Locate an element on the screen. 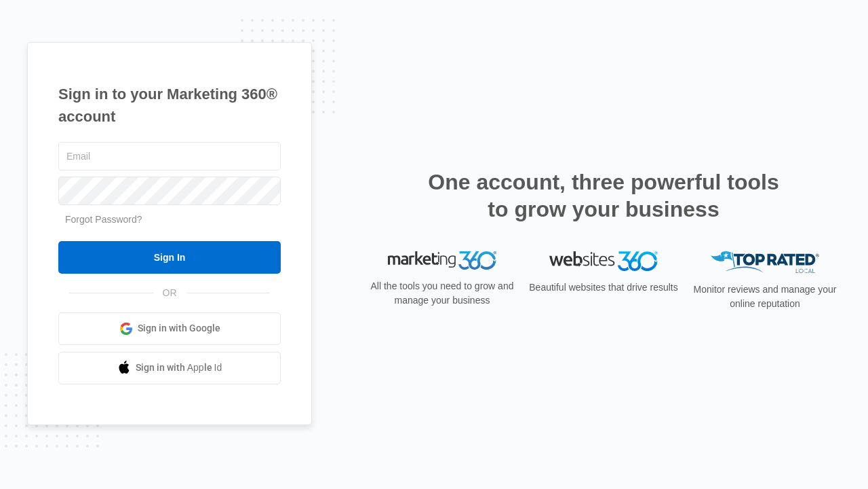 This screenshot has width=868, height=489. a: Sign in with Google is located at coordinates (170, 328).